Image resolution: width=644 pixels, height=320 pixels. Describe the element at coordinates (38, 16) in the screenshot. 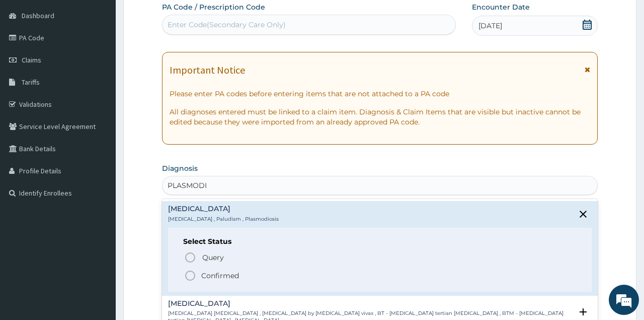

I see `span: Dashboard` at that location.